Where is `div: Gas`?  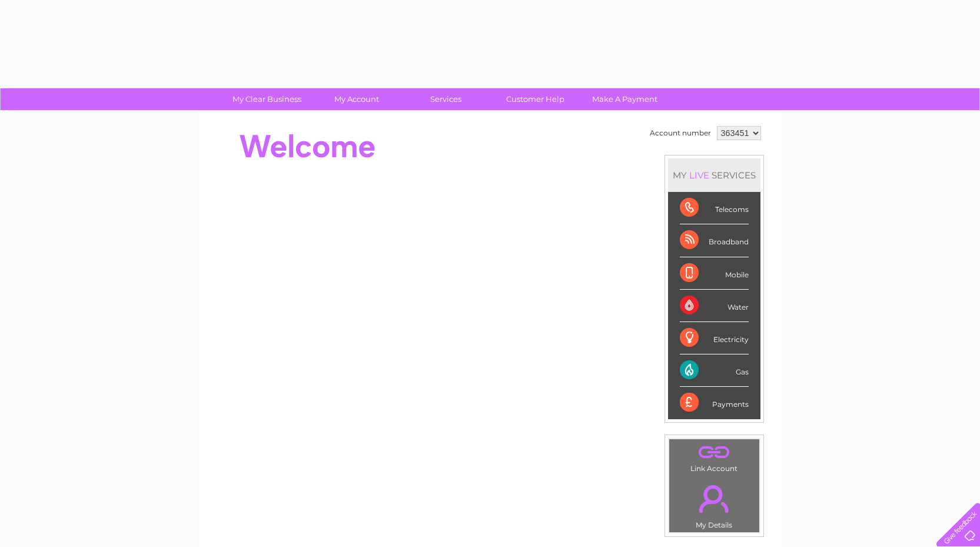 div: Gas is located at coordinates (714, 371).